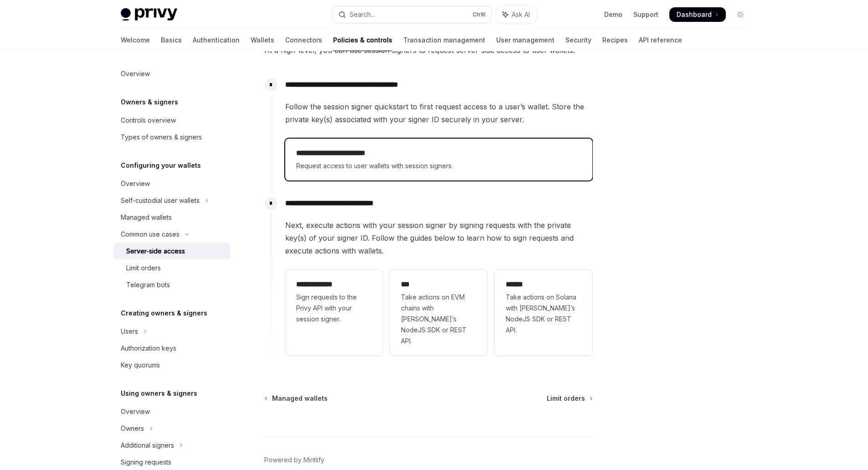 The image size is (868, 470). Describe the element at coordinates (334, 308) in the screenshot. I see `span: Sign requests to the Privy API with your session signer.` at that location.